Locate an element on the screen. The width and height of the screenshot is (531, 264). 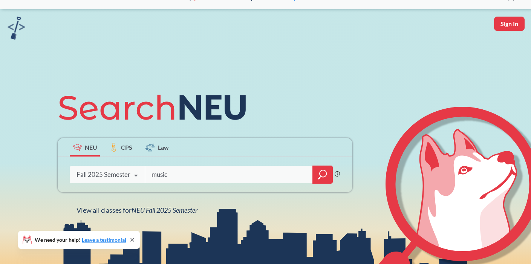
a: sandbox logo is located at coordinates (16, 29).